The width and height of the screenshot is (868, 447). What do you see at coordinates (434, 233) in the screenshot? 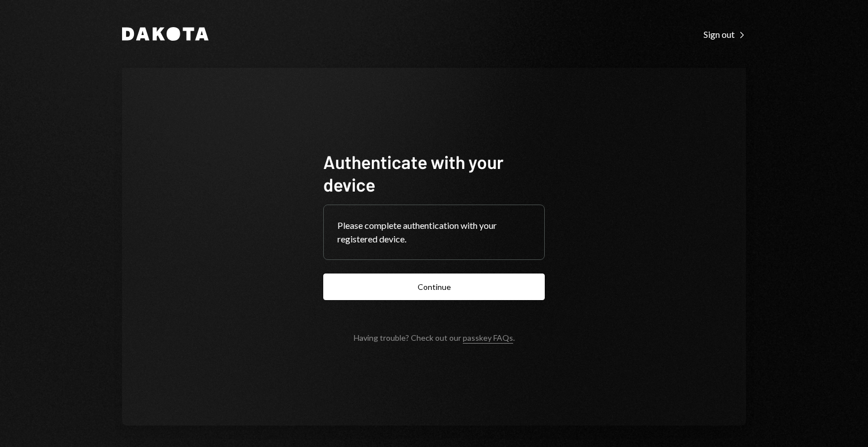
I see `div: Please complete authentication with your registered device.` at bounding box center [434, 233].